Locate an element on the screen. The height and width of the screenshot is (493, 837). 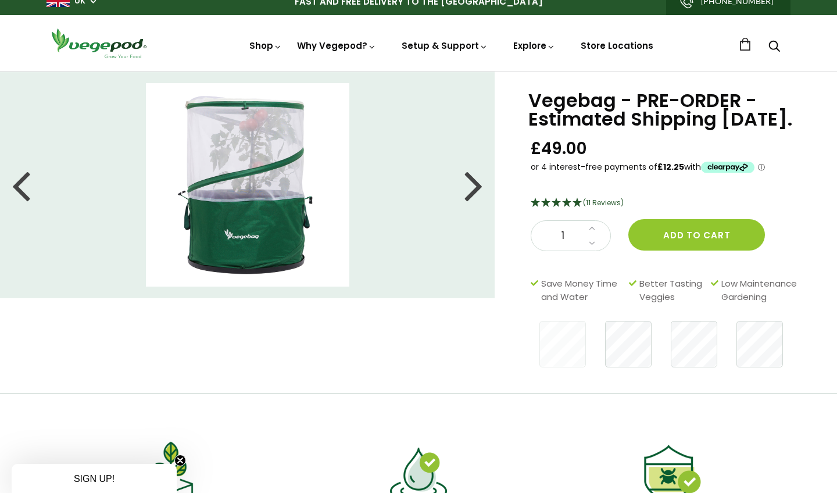
span: 4.91 Stars - 11 Reviews is located at coordinates (603, 202).